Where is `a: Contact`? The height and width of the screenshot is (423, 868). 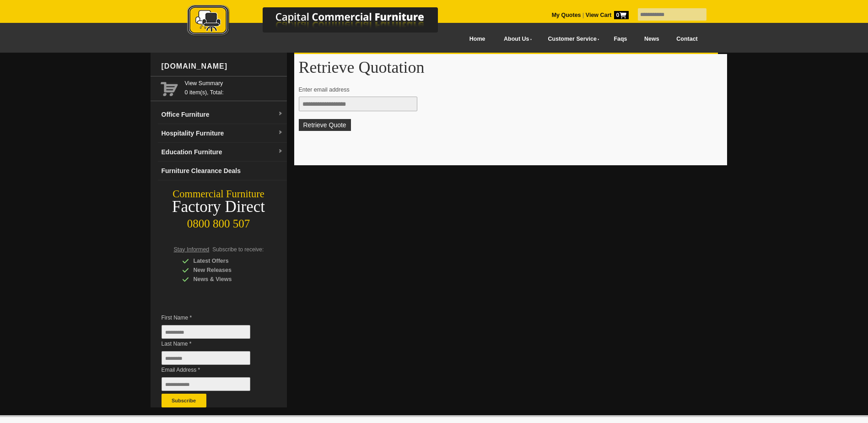 a: Contact is located at coordinates (687, 39).